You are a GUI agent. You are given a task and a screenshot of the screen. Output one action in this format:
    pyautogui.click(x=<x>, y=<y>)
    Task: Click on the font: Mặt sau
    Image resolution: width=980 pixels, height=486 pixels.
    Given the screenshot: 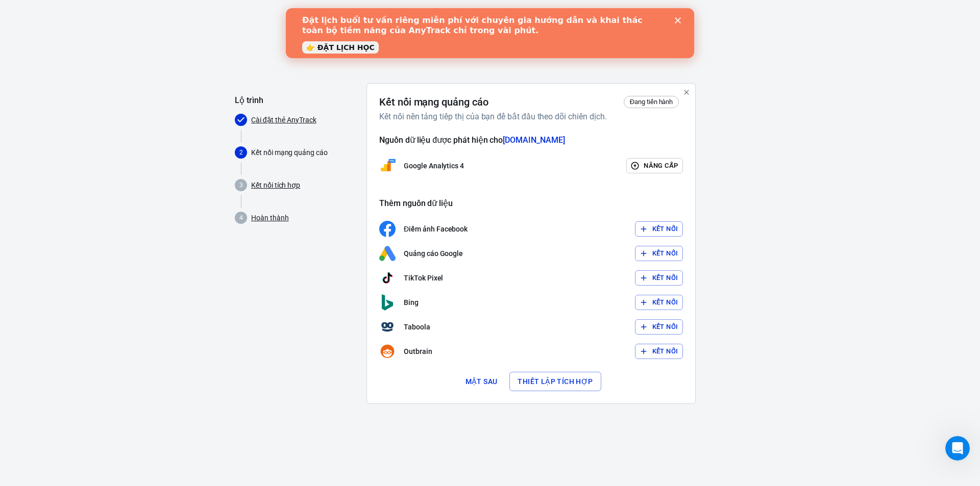 What is the action you would take?
    pyautogui.click(x=482, y=382)
    